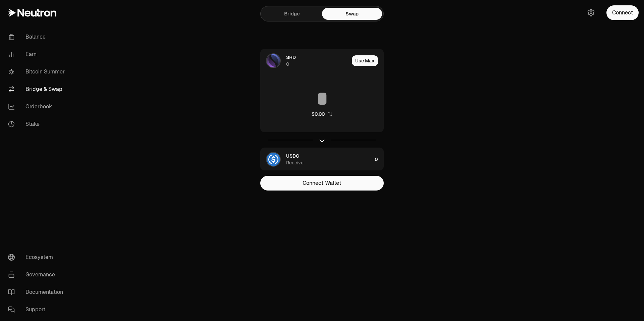  Describe the element at coordinates (38, 257) in the screenshot. I see `a: Ecosystem` at that location.